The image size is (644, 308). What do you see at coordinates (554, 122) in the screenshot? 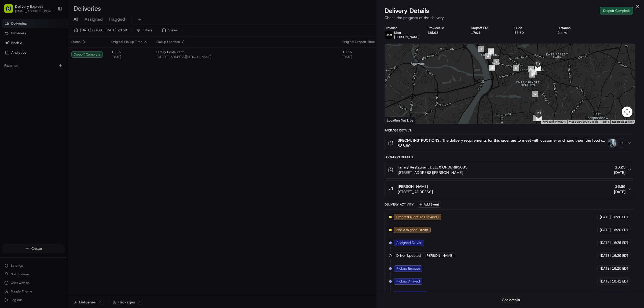
I see `button: Keyboard shortcuts` at bounding box center [554, 122].